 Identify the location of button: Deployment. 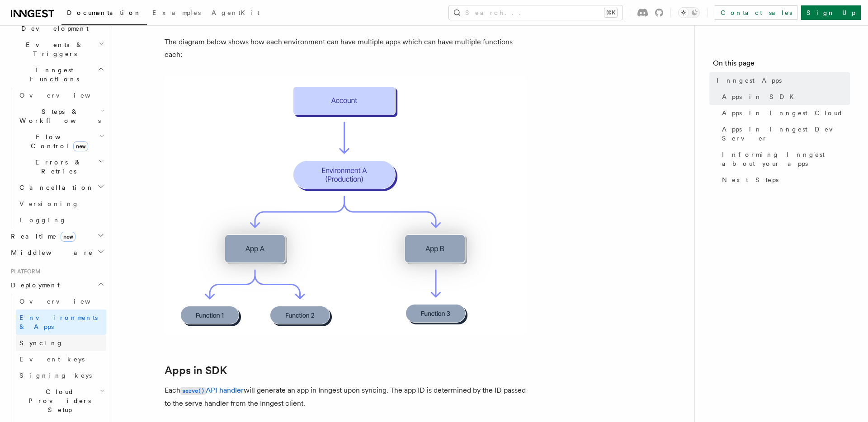
(57, 285).